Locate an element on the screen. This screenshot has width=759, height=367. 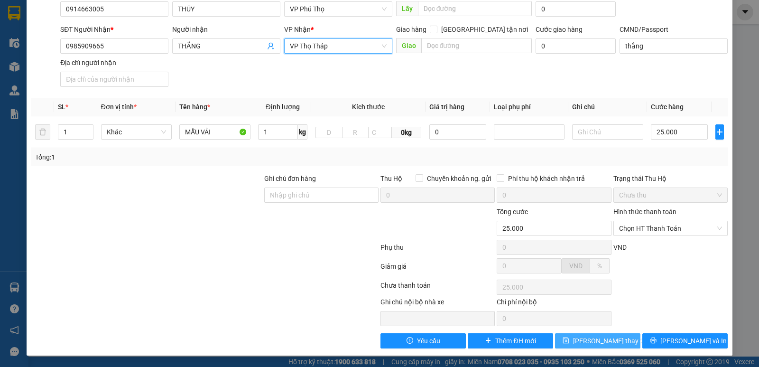
span: Cước hàng is located at coordinates (667, 107).